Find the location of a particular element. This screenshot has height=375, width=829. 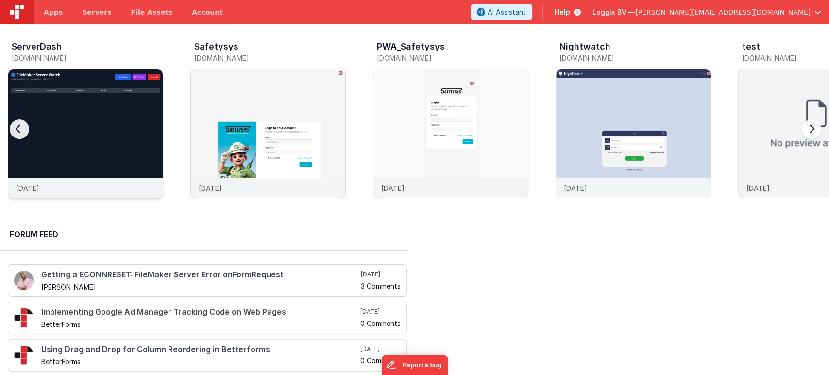

h5: 3 Comments is located at coordinates (381, 285).